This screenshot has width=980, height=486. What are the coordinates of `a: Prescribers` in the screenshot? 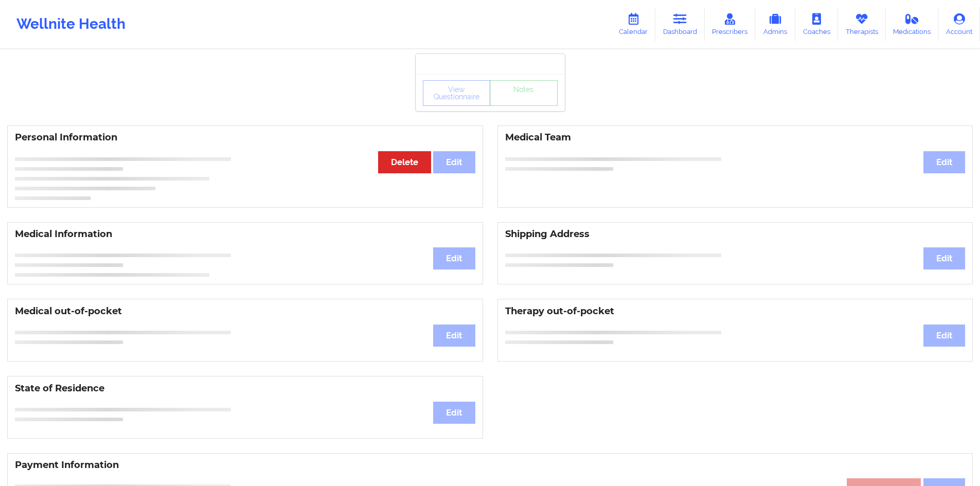 It's located at (730, 24).